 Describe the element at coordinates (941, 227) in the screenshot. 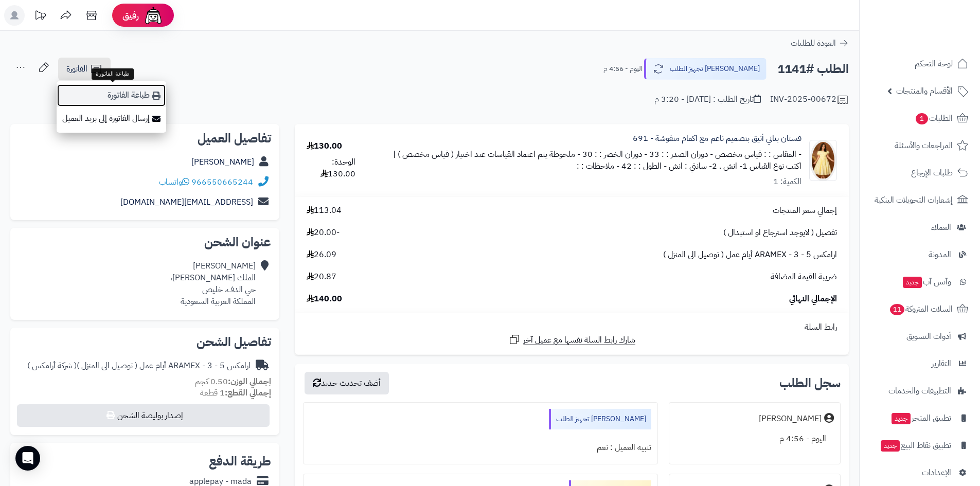

I see `span: العملاء` at that location.